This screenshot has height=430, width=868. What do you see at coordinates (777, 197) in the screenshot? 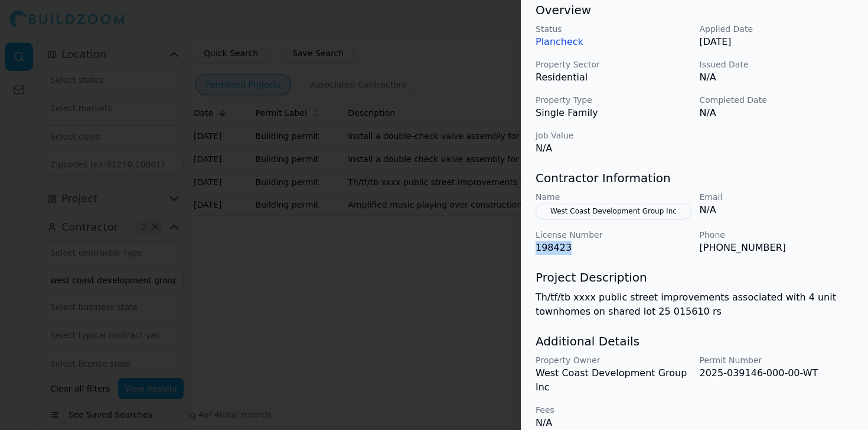
I see `p: Email` at bounding box center [777, 197].